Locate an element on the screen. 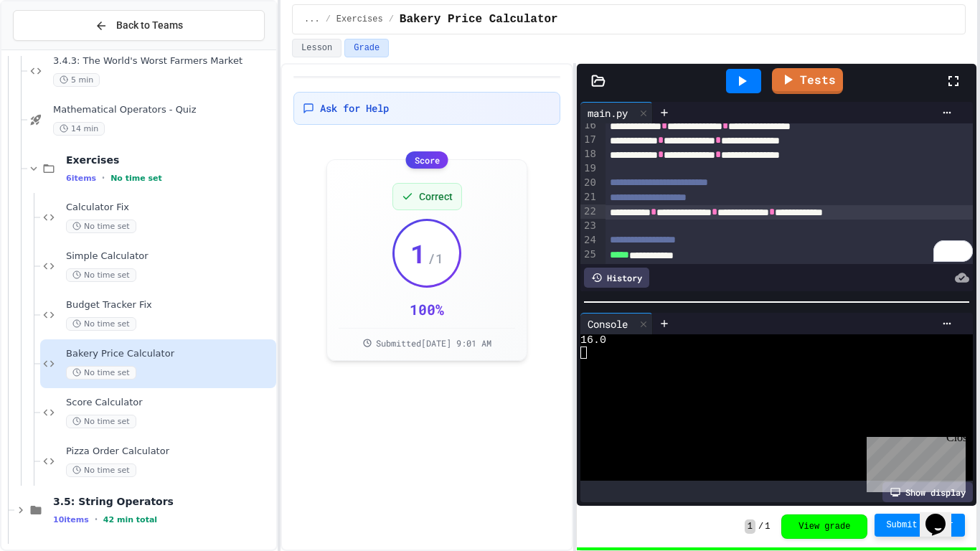  span: 16.0 is located at coordinates (594, 340).